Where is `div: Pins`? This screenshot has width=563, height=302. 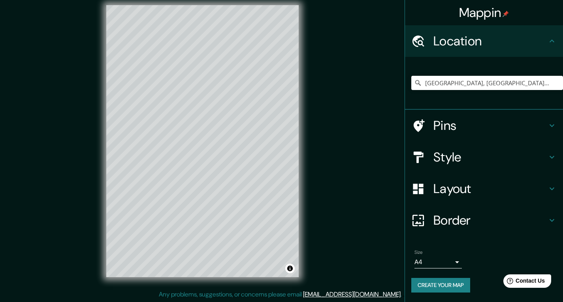 div: Pins is located at coordinates (484, 126).